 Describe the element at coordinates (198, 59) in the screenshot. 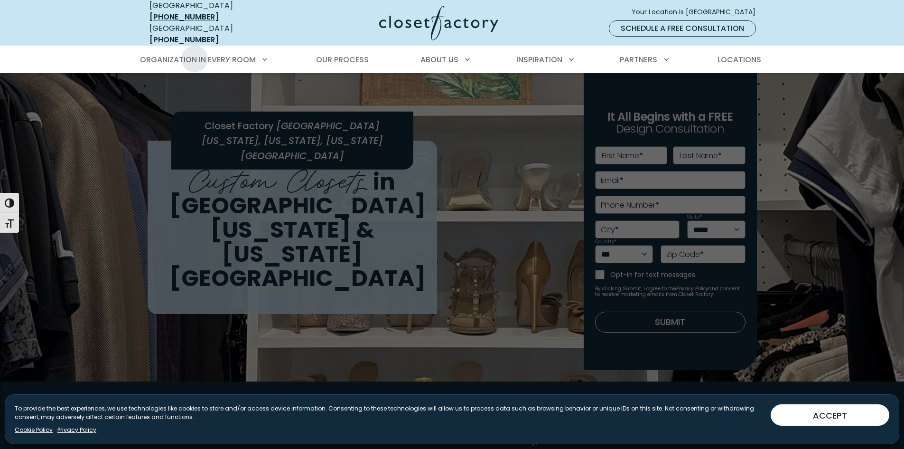

I see `span: Organization in Every Room` at that location.